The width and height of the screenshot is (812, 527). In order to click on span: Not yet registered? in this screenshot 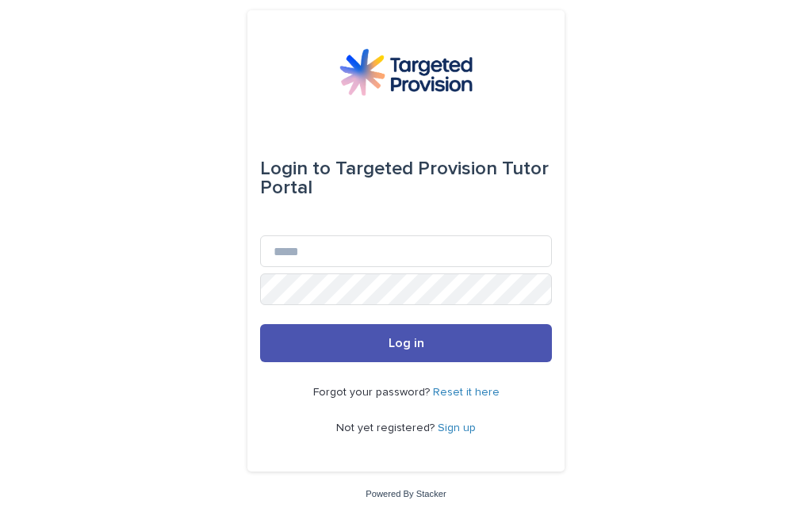, I will do `click(387, 428)`.